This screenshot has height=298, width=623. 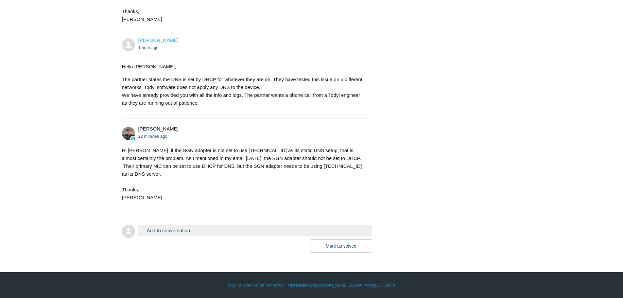 I want to click on a: Support Policy, so click(x=361, y=285).